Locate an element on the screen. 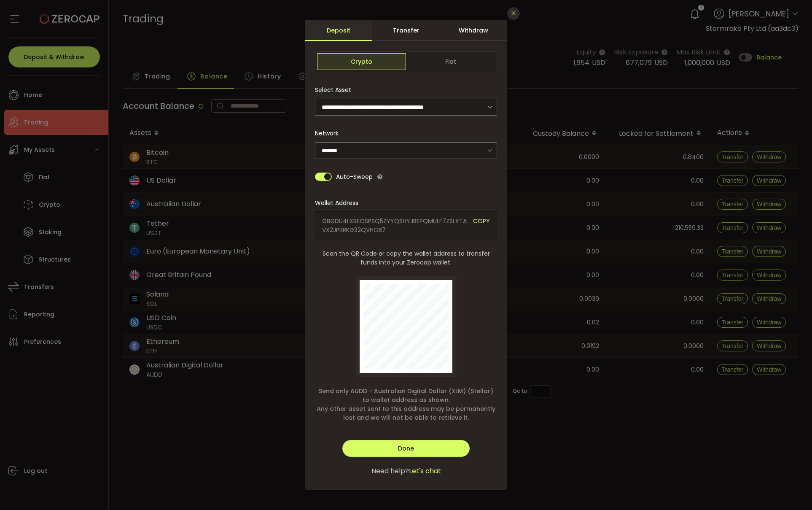  span: Let's chat is located at coordinates (425, 471).